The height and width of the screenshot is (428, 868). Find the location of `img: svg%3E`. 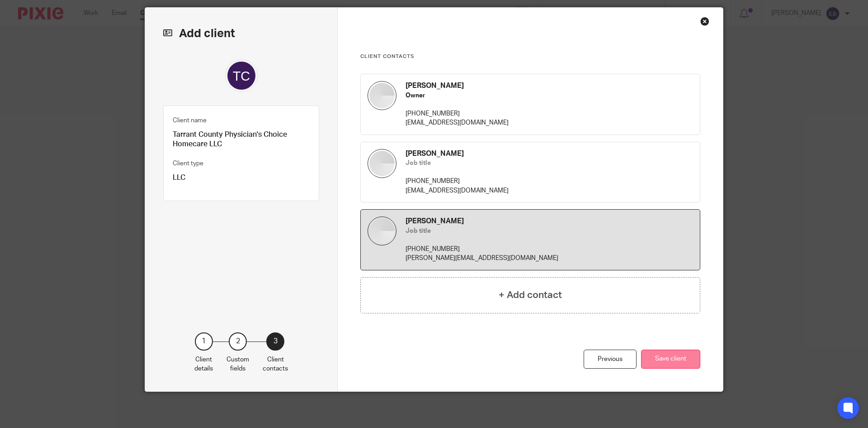

img: svg%3E is located at coordinates (241, 75).